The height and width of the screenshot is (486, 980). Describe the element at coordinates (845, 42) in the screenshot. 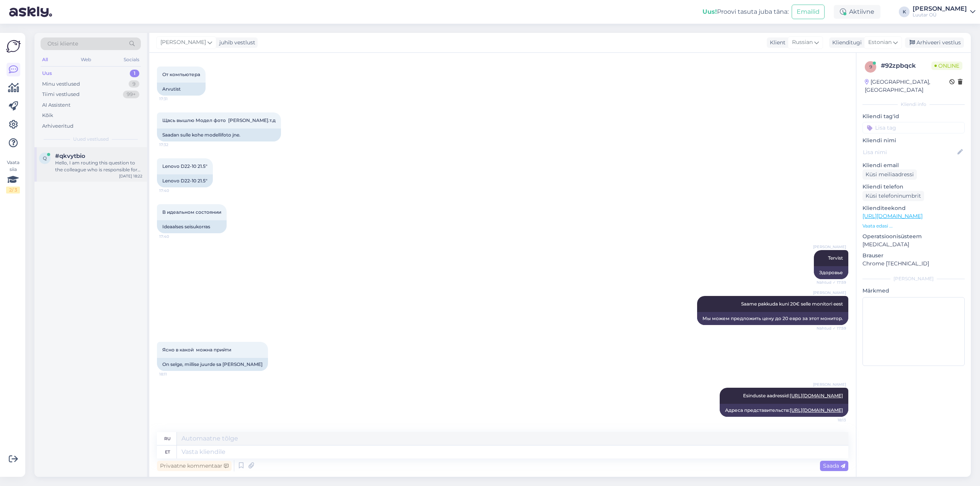

I see `div: Klienditugi` at that location.